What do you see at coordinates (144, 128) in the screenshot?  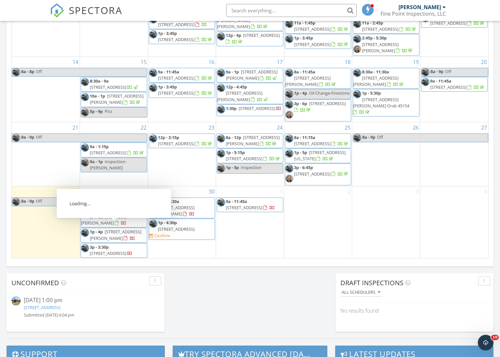 I see `a: Go to September 22, 2025` at bounding box center [144, 128].